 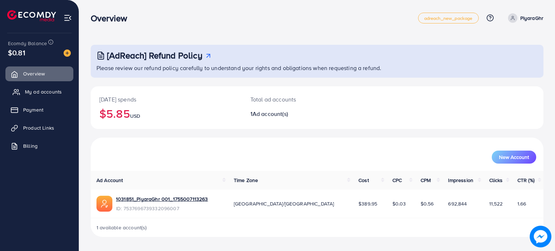 What do you see at coordinates (31, 16) in the screenshot?
I see `a: logo` at bounding box center [31, 16].